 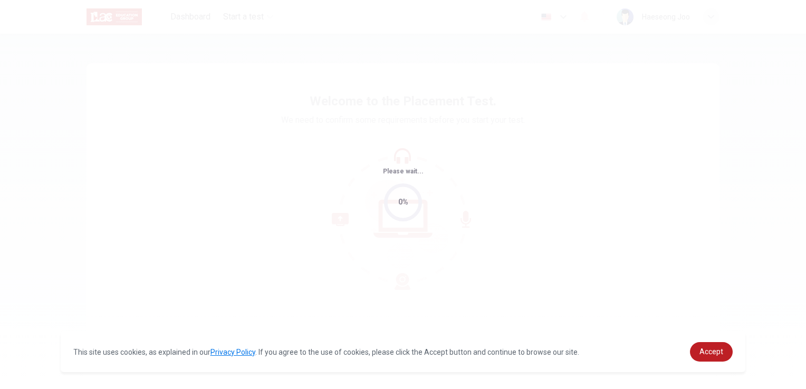 What do you see at coordinates (326, 352) in the screenshot?
I see `span: This site uses cookies, as explained in our . If you agree to the use of cookies, please click th...` at bounding box center [326, 352].